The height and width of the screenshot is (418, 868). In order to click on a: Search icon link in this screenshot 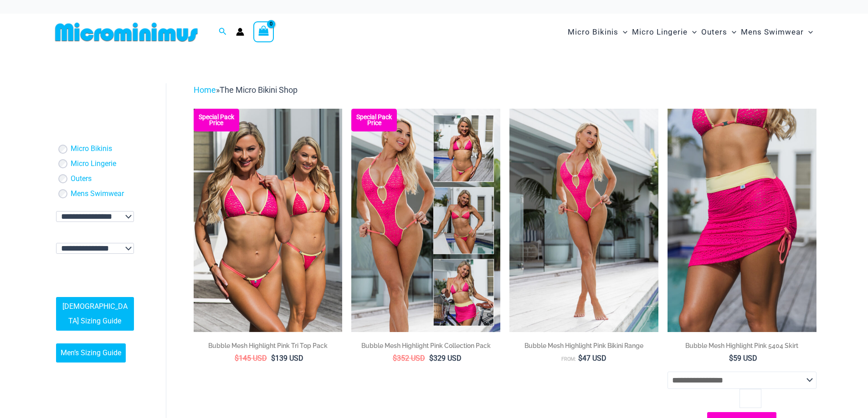, I will do `click(222, 32)`.